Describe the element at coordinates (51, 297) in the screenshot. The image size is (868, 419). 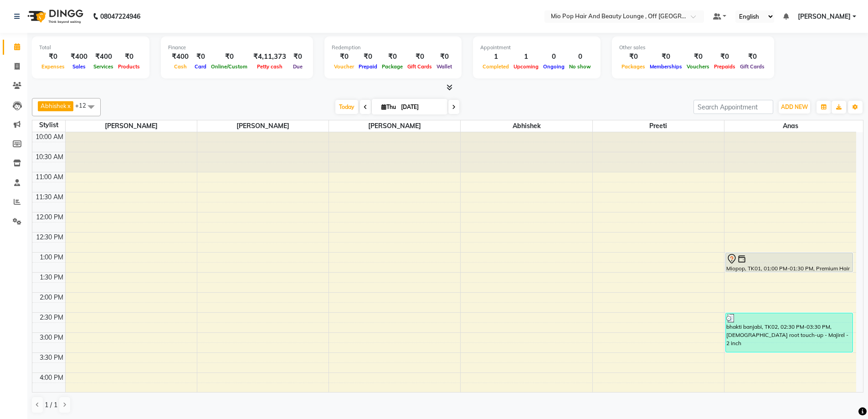
I see `div: 2:00 PM` at that location.